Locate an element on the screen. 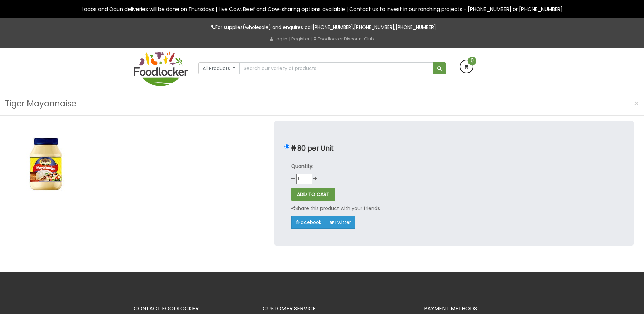 This screenshot has width=644, height=314. span: Lagos and Ogun deliveries will be done on Thursdays | Live Cow, Beef and Cow-sharing options avai... is located at coordinates (322, 9).